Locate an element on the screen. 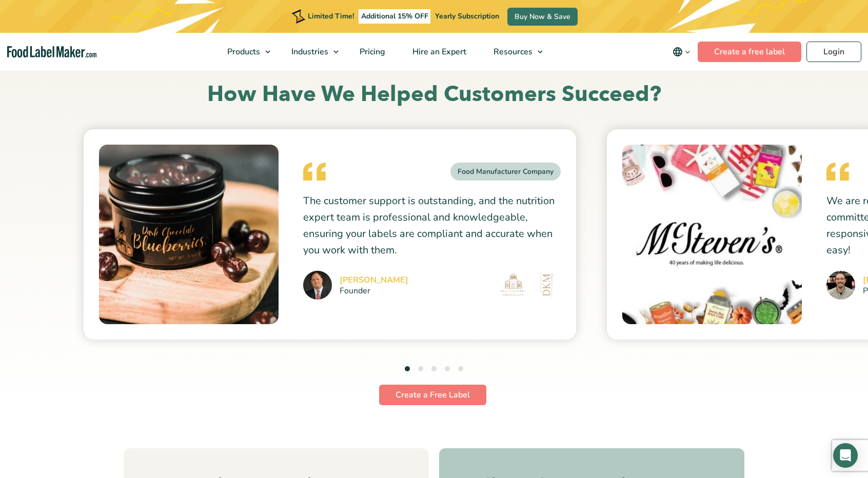  span: Hire an Expert is located at coordinates (438, 52).